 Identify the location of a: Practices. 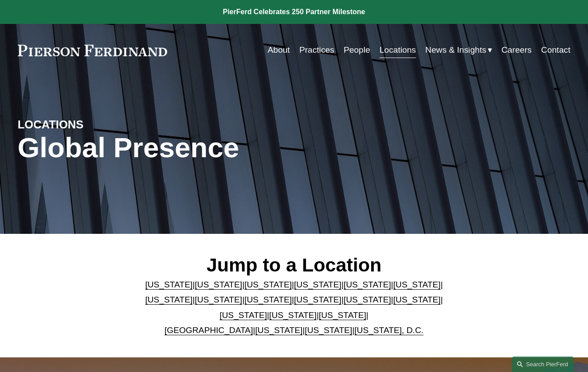
(316, 50).